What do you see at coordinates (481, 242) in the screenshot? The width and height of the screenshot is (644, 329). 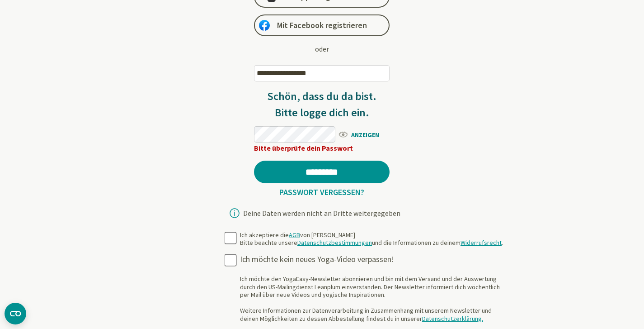 I see `a: Widerrufsrecht` at bounding box center [481, 242].